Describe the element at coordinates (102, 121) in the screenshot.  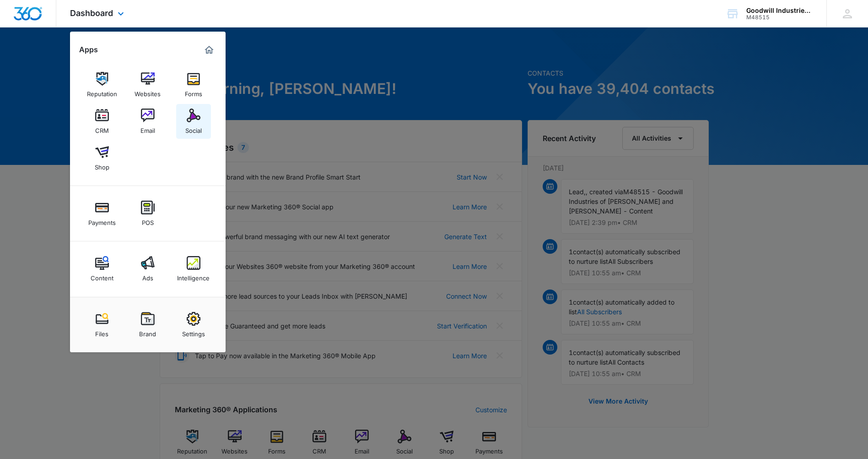
I see `a: CRM` at that location.